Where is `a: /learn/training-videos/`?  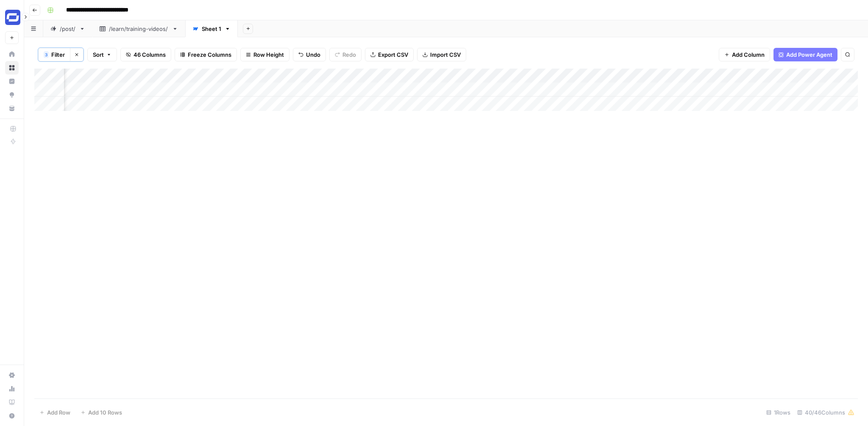 a: /learn/training-videos/ is located at coordinates (139, 29).